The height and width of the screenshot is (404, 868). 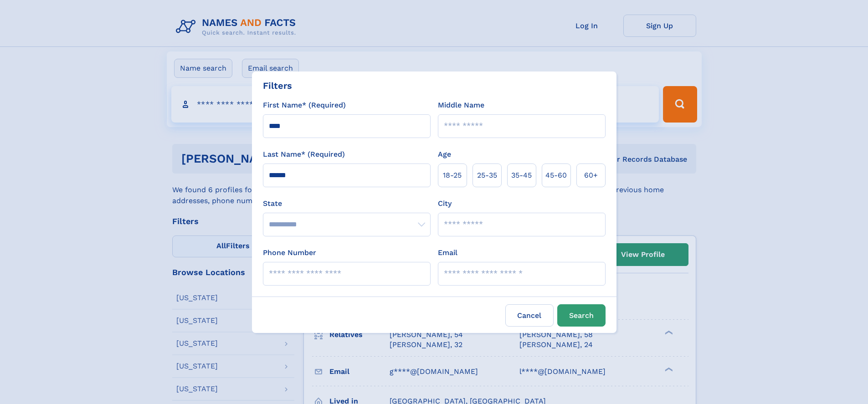 What do you see at coordinates (447, 253) in the screenshot?
I see `label: Email` at bounding box center [447, 253].